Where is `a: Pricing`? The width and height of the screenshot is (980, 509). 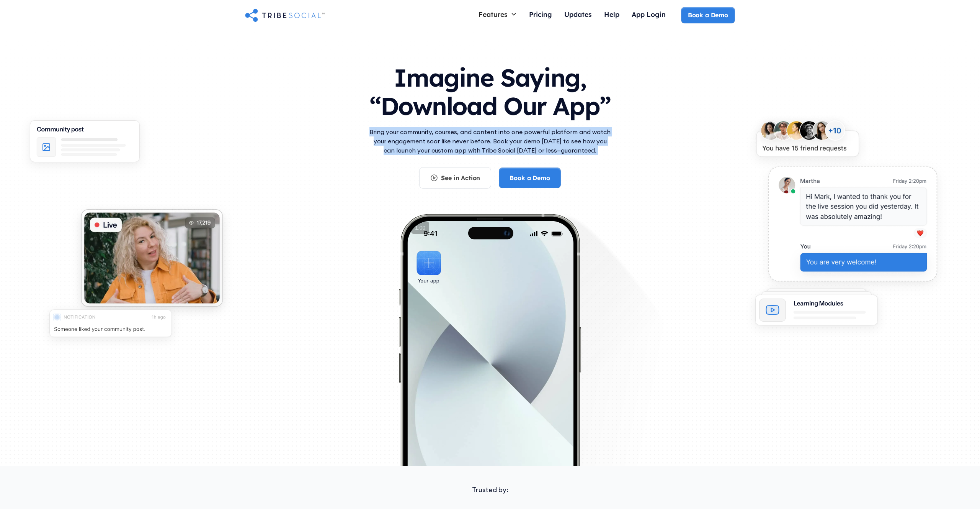 a: Pricing is located at coordinates (541, 15).